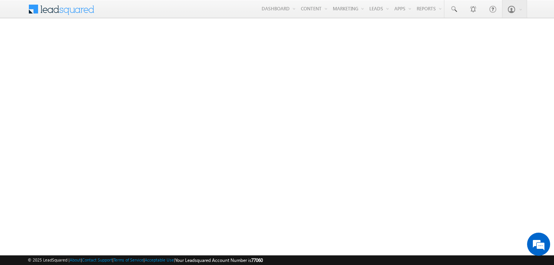 The height and width of the screenshot is (265, 554). What do you see at coordinates (97, 259) in the screenshot?
I see `a: Contact Support` at bounding box center [97, 259].